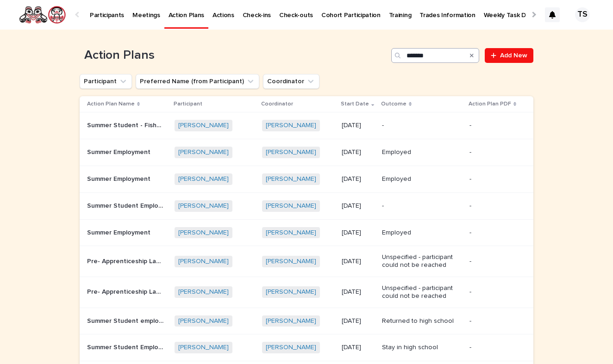 The width and height of the screenshot is (613, 364). Describe the element at coordinates (582, 15) in the screenshot. I see `div: TS` at that location.